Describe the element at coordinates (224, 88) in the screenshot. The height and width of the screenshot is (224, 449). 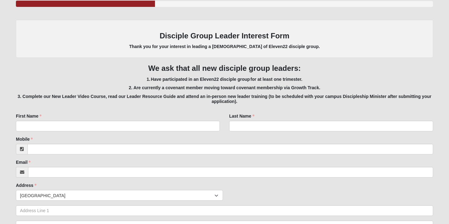
I see `h5: 2. Are currently a covenant member moving toward covenant membership via Growth Track.` at that location.